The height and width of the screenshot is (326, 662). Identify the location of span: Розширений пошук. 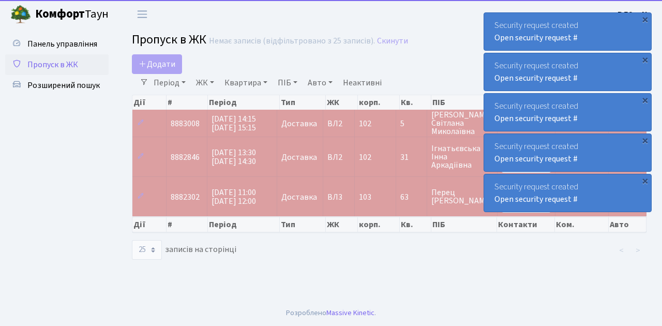
(64, 85).